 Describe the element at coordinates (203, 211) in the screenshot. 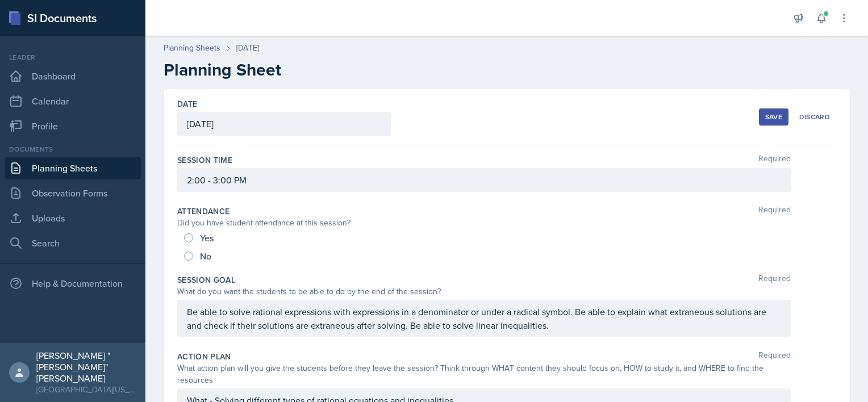

I see `label: Attendance` at that location.